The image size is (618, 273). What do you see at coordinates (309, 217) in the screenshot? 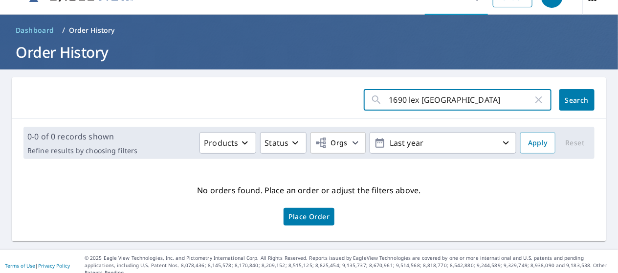
I see `a: Place Order` at bounding box center [309, 217].